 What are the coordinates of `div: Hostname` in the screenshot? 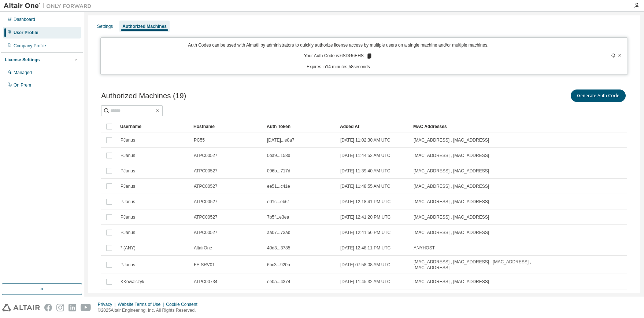 It's located at (227, 126).